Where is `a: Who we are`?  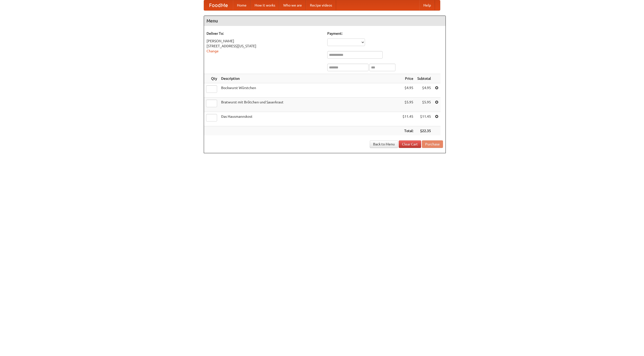
a: Who we are is located at coordinates (293, 5).